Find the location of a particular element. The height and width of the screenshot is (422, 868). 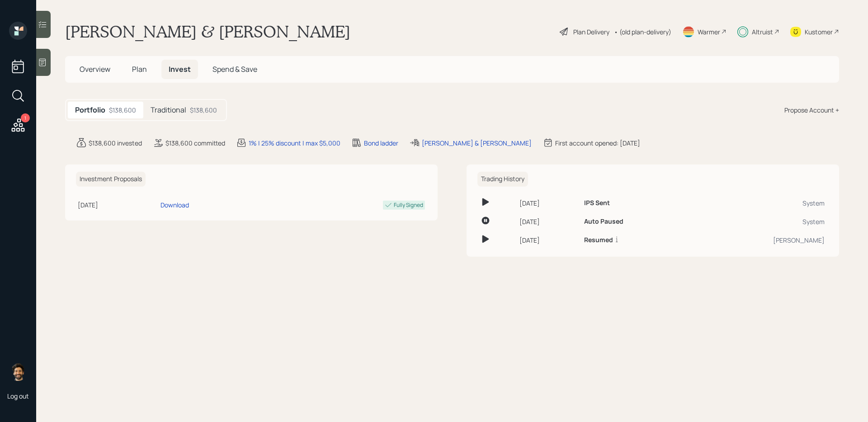

h6: Auto Paused is located at coordinates (604, 222).